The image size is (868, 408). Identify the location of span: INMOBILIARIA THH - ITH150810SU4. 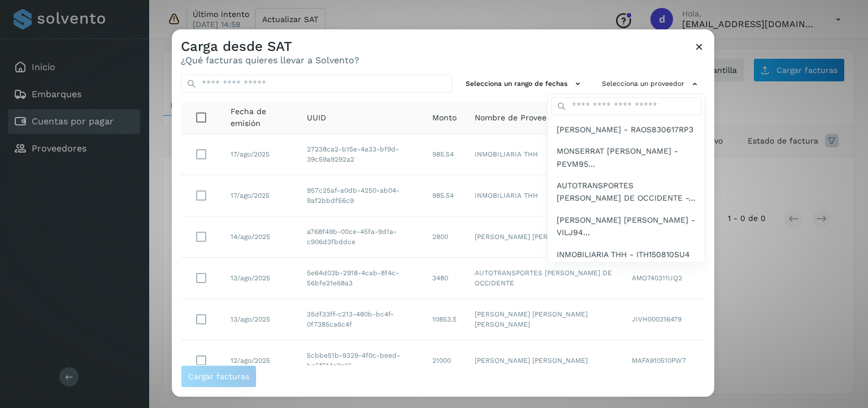
(623, 255).